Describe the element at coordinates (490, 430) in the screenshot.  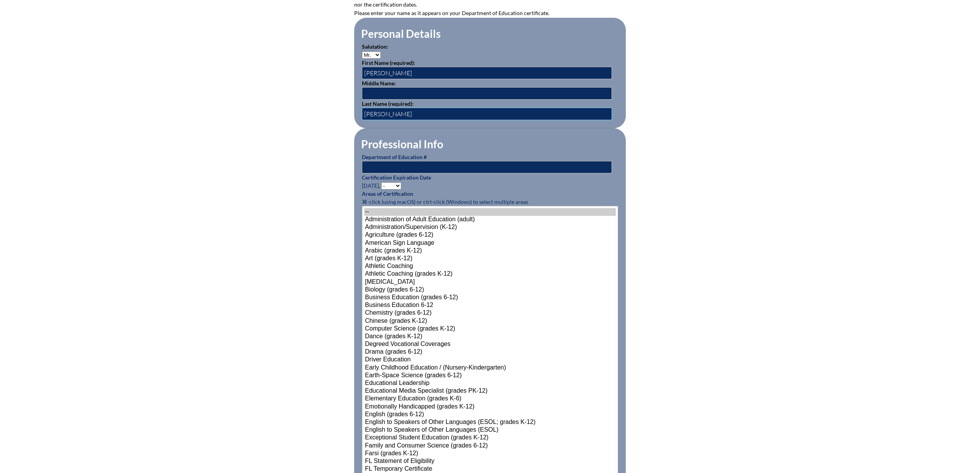
I see `option: English to Speakers of Other Languages (ESOL)` at that location.